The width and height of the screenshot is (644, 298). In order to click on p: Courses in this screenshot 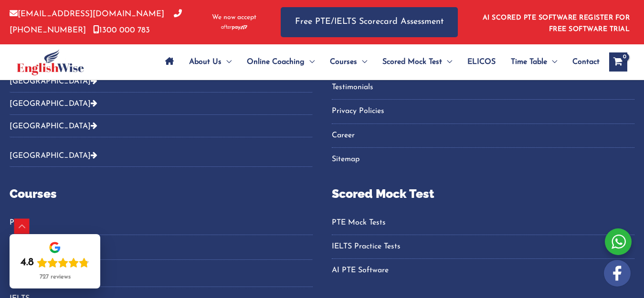, I will do `click(161, 194)`.